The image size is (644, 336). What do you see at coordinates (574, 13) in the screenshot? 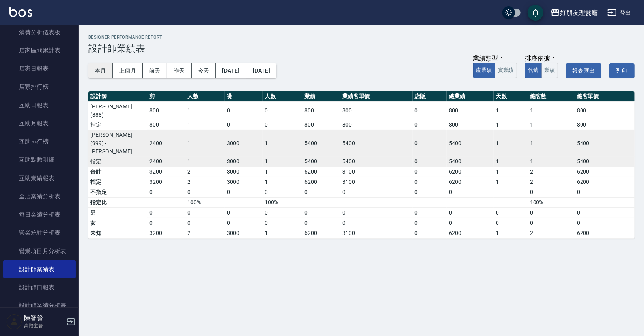
I see `button: 好朋友理髮廳` at bounding box center [574, 13].